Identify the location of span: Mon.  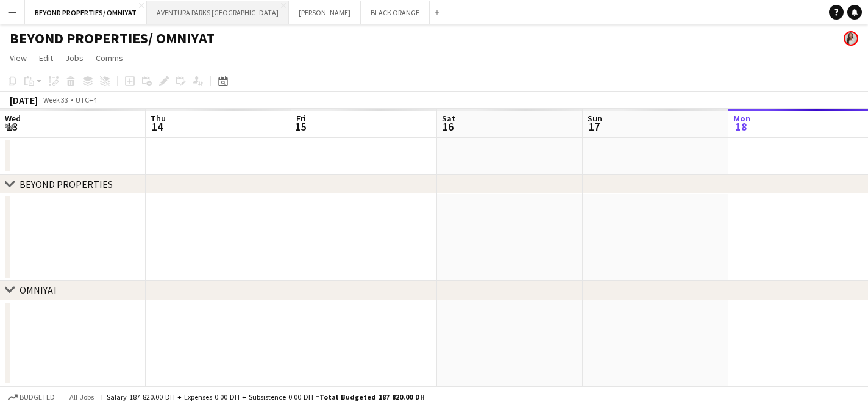
(742, 118).